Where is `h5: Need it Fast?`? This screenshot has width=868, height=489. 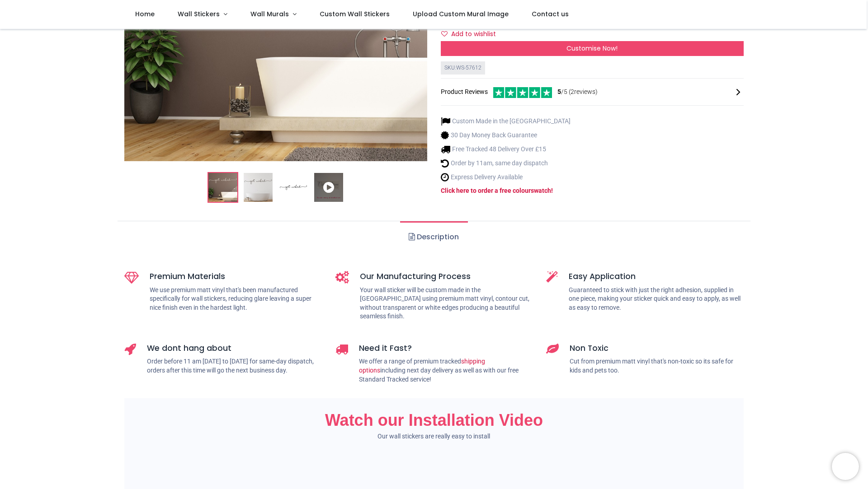
h5: Need it Fast? is located at coordinates (445, 348).